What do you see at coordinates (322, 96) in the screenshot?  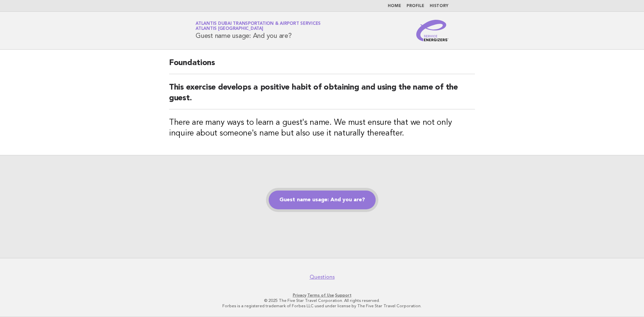 I see `h2: This exercise develops a positive habit of obtaining and using the name of the guest.` at bounding box center [322, 96].